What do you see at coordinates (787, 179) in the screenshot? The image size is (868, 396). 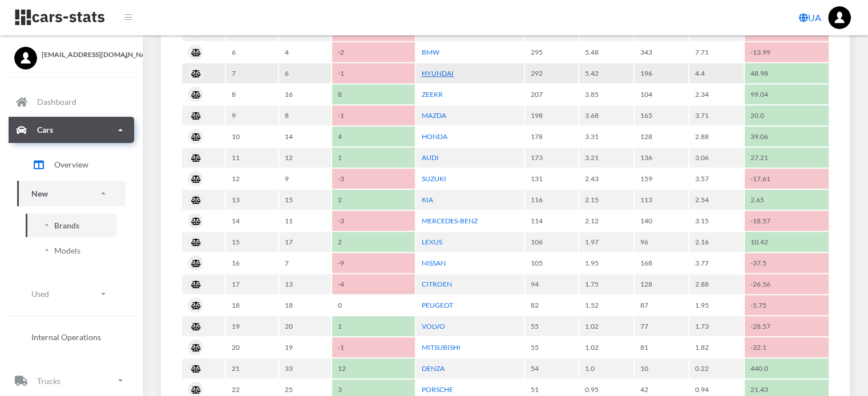 I see `td: -17.61` at bounding box center [787, 179].